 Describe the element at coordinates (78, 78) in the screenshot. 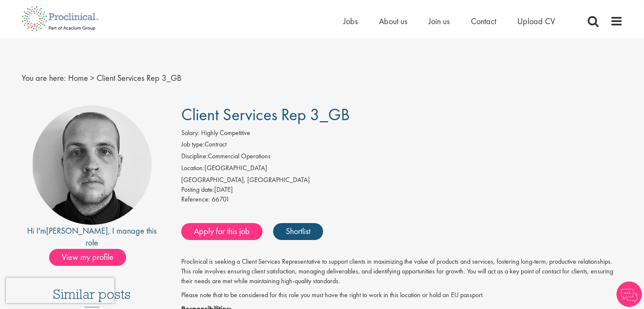

I see `a: breadcrumb link` at that location.